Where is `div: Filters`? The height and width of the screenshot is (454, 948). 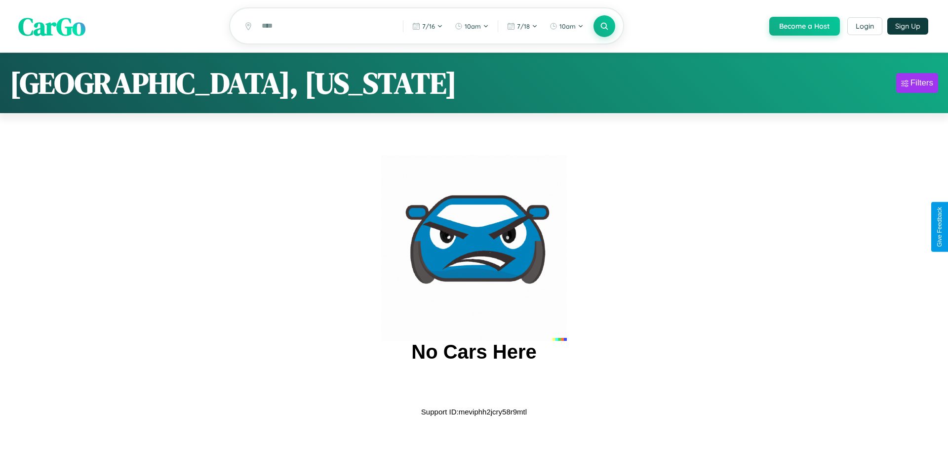 div: Filters is located at coordinates (921, 83).